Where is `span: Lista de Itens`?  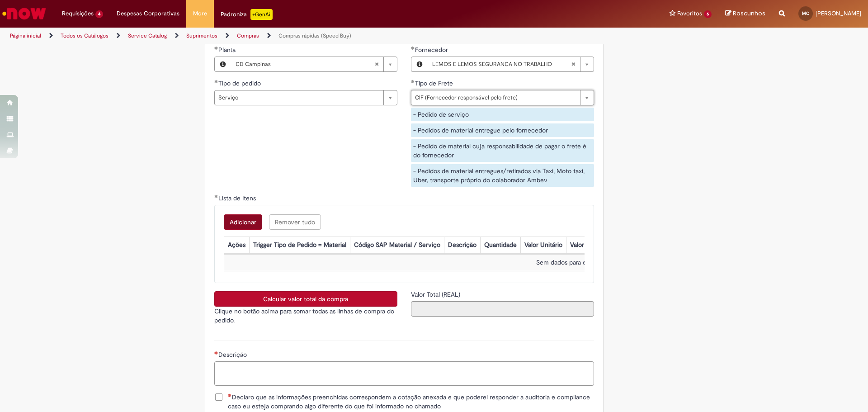
span: Lista de Itens is located at coordinates (238, 198).